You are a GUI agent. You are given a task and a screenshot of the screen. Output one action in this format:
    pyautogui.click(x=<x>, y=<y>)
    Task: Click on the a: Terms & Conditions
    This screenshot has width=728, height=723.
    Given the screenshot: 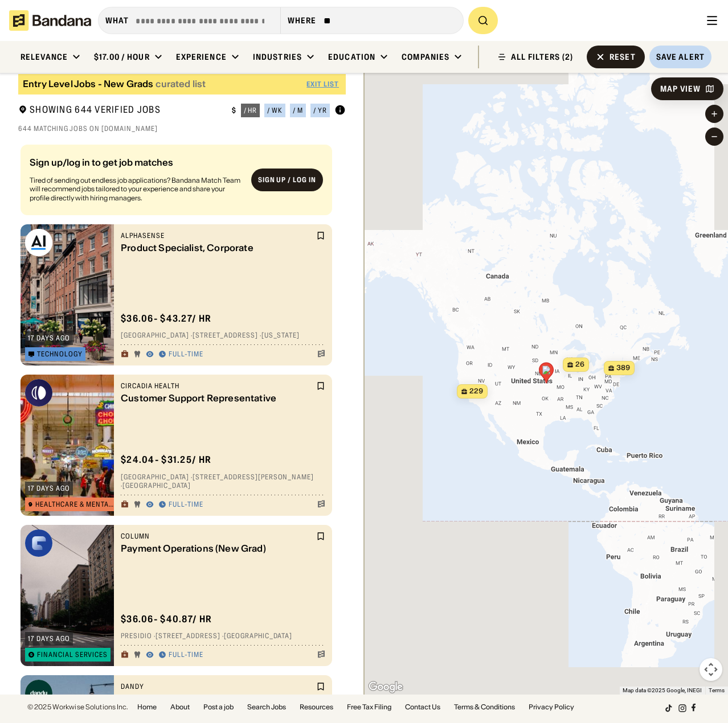 What is the action you would take?
    pyautogui.click(x=484, y=707)
    